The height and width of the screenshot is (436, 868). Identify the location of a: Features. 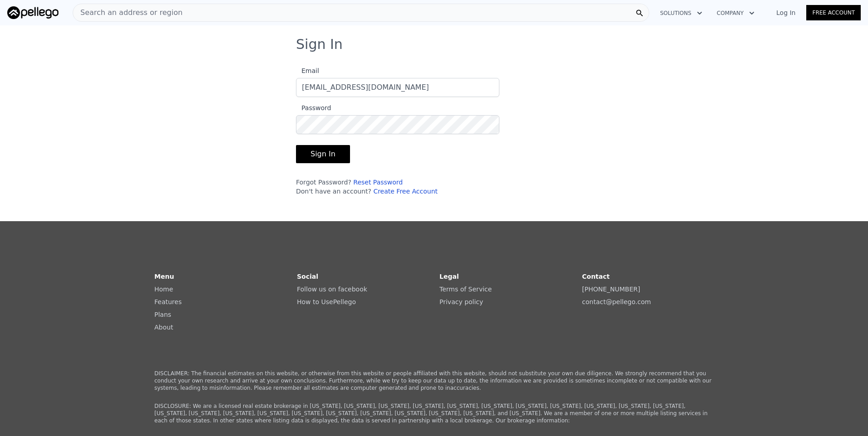
(167, 302).